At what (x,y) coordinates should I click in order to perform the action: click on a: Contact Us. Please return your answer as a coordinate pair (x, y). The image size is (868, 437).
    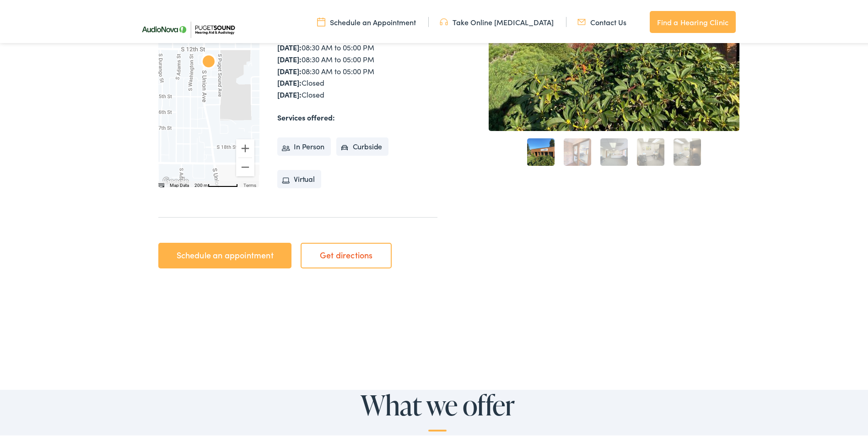
    Looking at the image, I should click on (602, 20).